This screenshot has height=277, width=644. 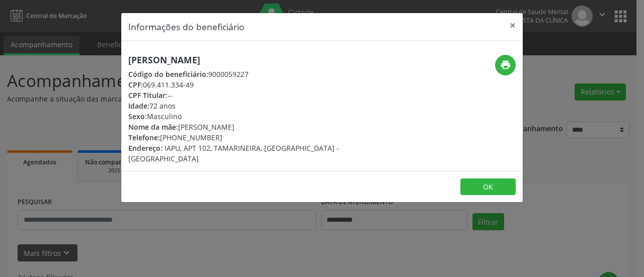 I want to click on span: Idade:, so click(x=139, y=106).